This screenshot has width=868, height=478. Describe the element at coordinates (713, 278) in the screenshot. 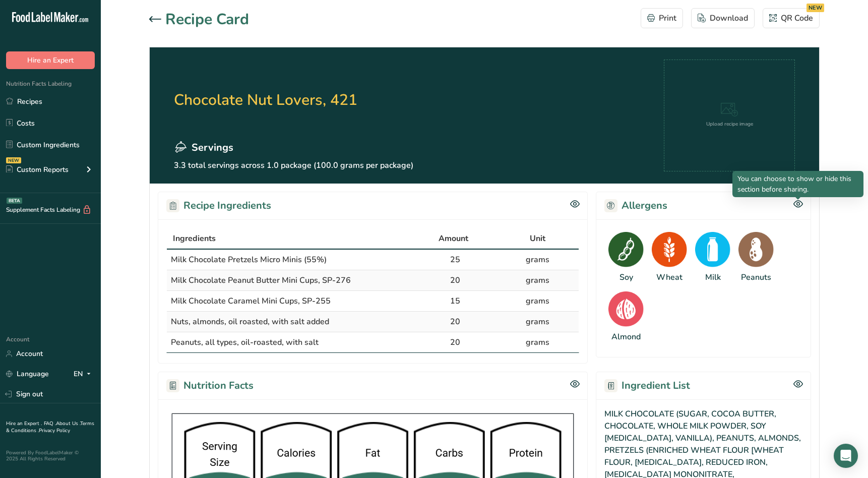

I see `div: Milk` at that location.